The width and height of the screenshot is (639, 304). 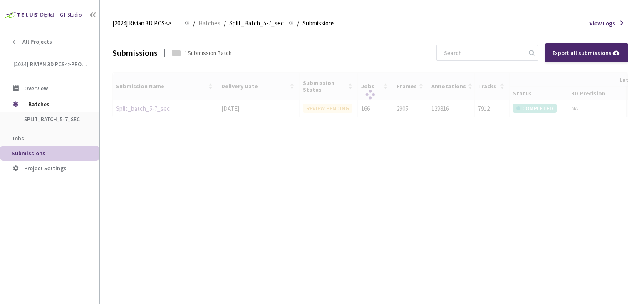 What do you see at coordinates (45, 168) in the screenshot?
I see `span: Project Settings` at bounding box center [45, 168].